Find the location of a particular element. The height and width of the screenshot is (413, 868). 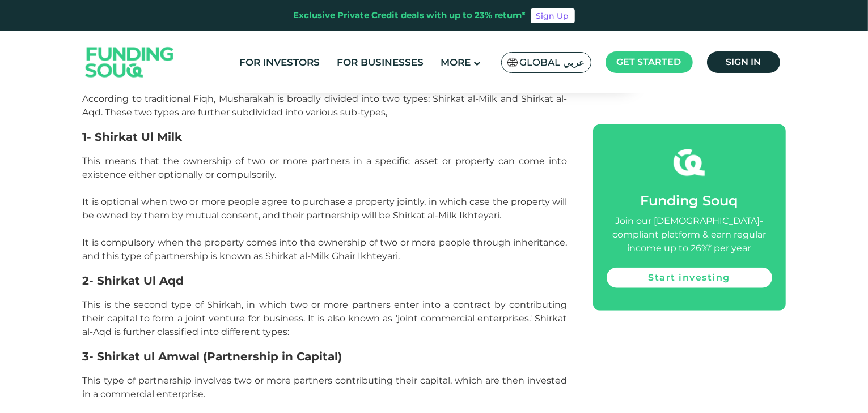

img: SA Flag is located at coordinates (512, 62).